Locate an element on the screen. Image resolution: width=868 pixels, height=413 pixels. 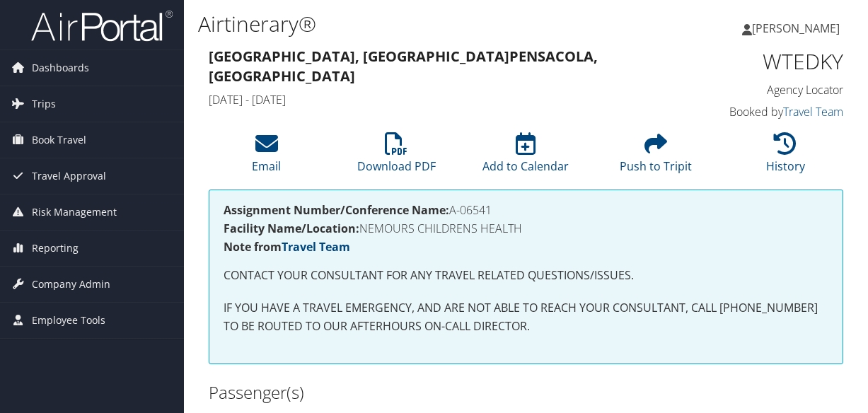
span: Employee Tools is located at coordinates (69, 321).